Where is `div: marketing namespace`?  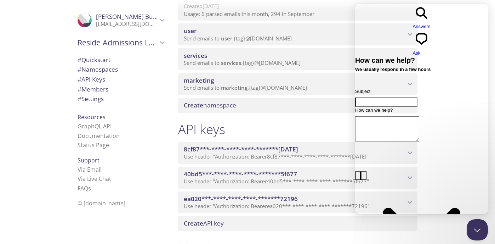
div: marketing namespace is located at coordinates (298, 84).